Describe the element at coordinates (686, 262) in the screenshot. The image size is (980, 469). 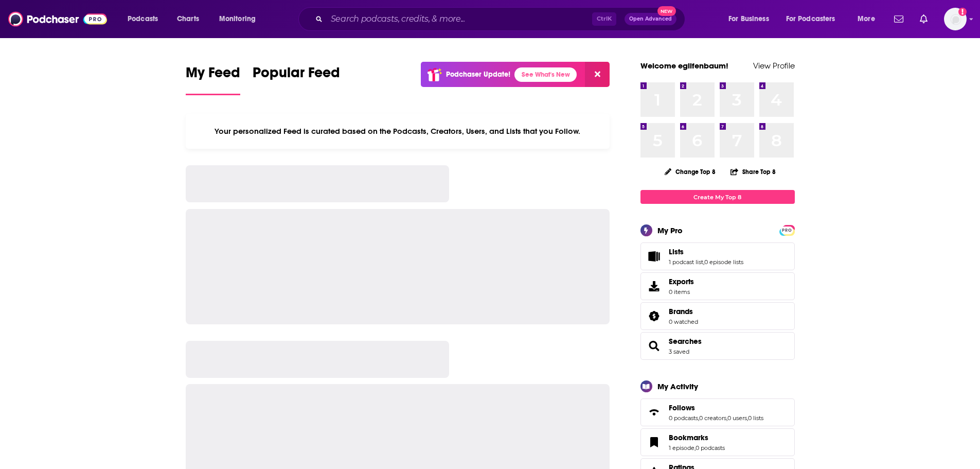
I see `a: 1 podcast list` at that location.